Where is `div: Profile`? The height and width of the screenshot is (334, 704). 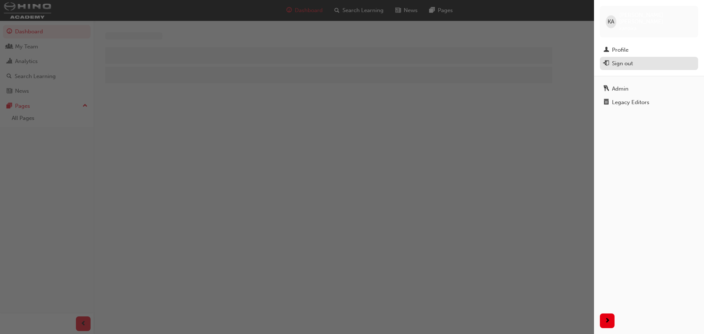
div: Profile is located at coordinates (620, 50).